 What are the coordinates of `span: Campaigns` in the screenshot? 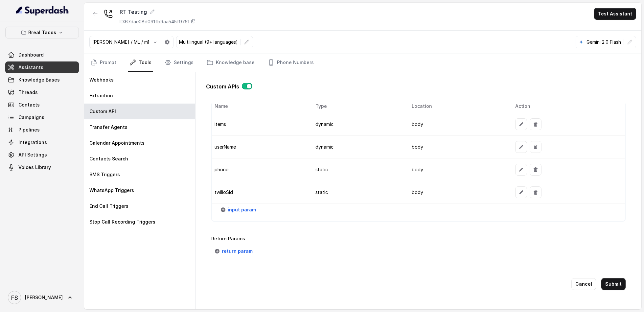 It's located at (31, 117).